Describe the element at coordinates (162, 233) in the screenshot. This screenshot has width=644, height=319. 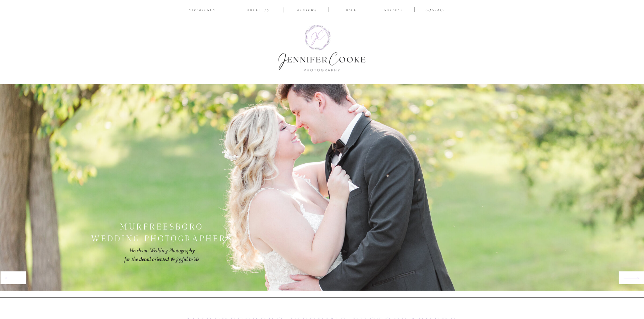
I see `h2: murfreesboro wedding photographers` at that location.